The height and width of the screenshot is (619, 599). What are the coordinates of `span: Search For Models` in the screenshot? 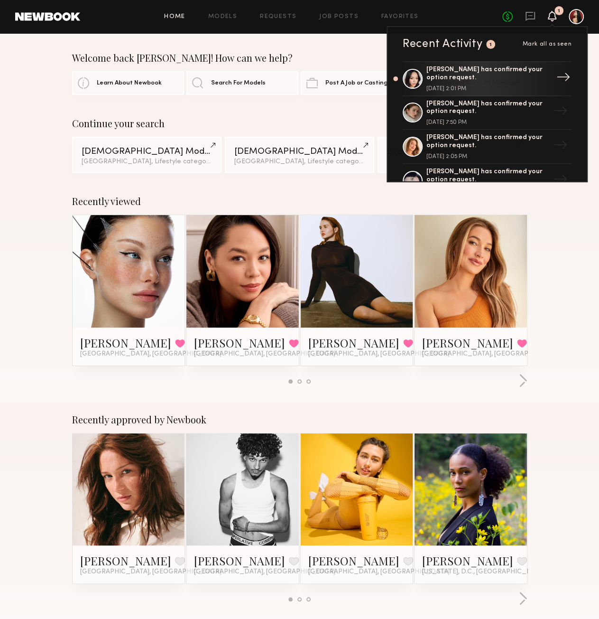 It's located at (238, 83).